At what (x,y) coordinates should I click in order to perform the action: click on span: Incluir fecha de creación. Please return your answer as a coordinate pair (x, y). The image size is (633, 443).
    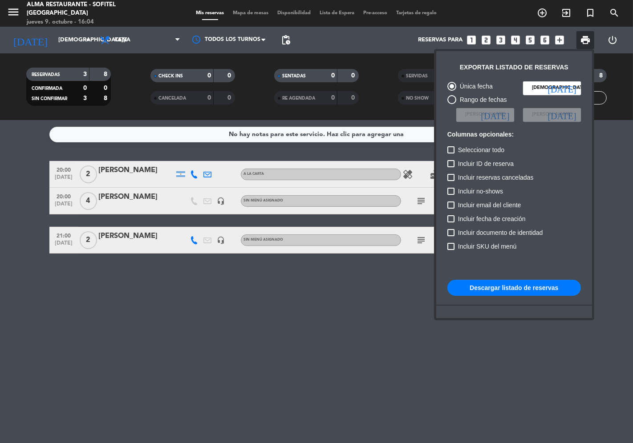
    Looking at the image, I should click on (492, 219).